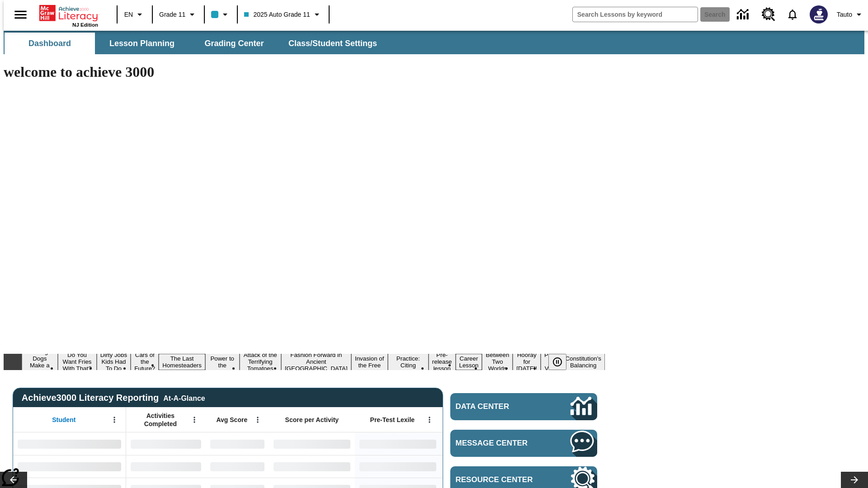 This screenshot has width=868, height=488. I want to click on button: Slide 7 Attack of the Terrifying Tomatoes, so click(261, 361).